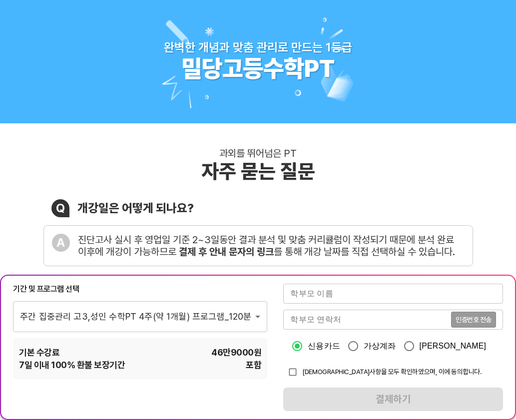 The height and width of the screenshot is (420, 516). I want to click on div: 완벽한 개념과 맞춤 관리로 만드는 1등급, so click(258, 47).